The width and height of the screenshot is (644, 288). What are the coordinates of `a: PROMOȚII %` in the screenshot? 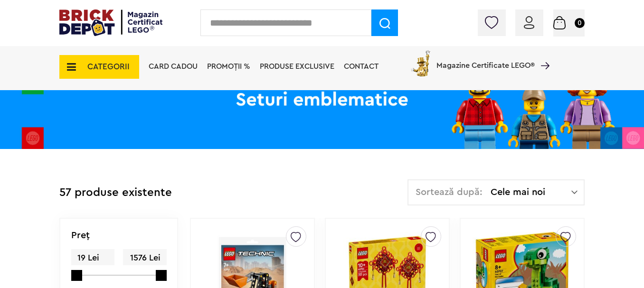 It's located at (228, 67).